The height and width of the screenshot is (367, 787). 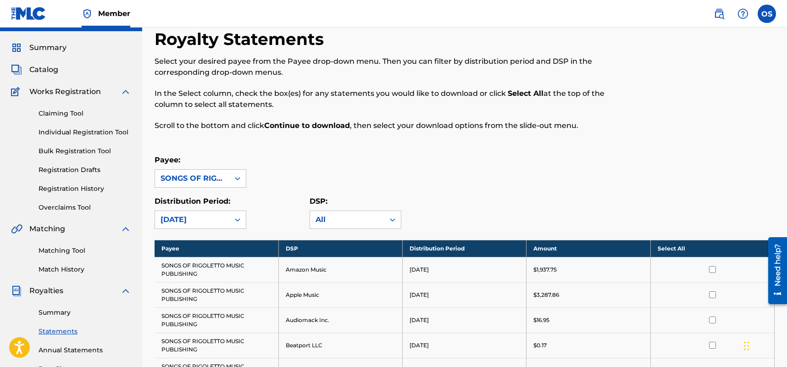 I want to click on a: Registration History, so click(x=85, y=189).